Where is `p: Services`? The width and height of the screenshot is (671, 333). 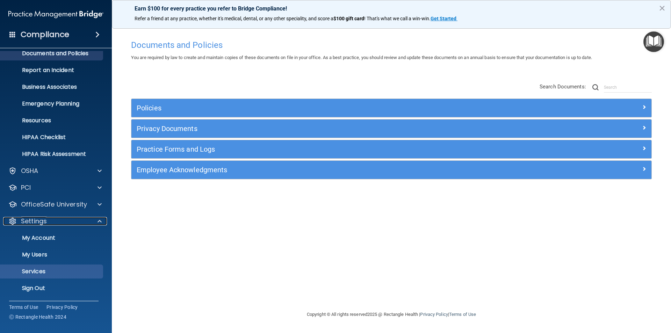 p: Services is located at coordinates (52, 272).